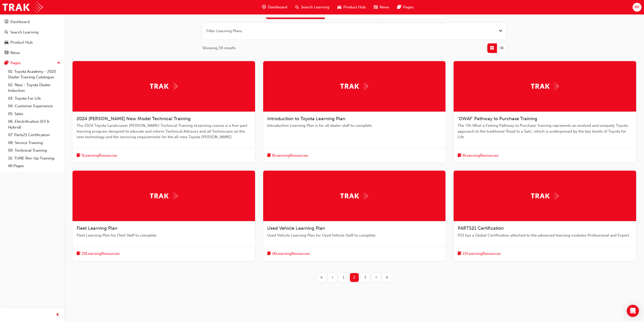  Describe the element at coordinates (355, 7) in the screenshot. I see `span: Product Hub` at that location.